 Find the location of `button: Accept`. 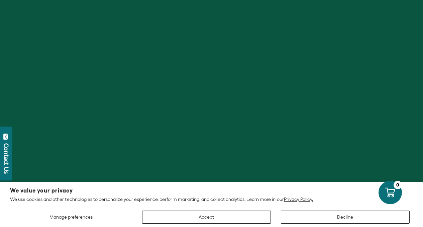

button: Accept is located at coordinates (206, 217).